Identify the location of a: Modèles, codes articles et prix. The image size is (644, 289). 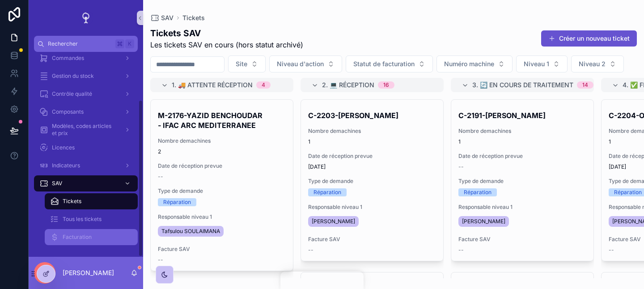
(86, 130).